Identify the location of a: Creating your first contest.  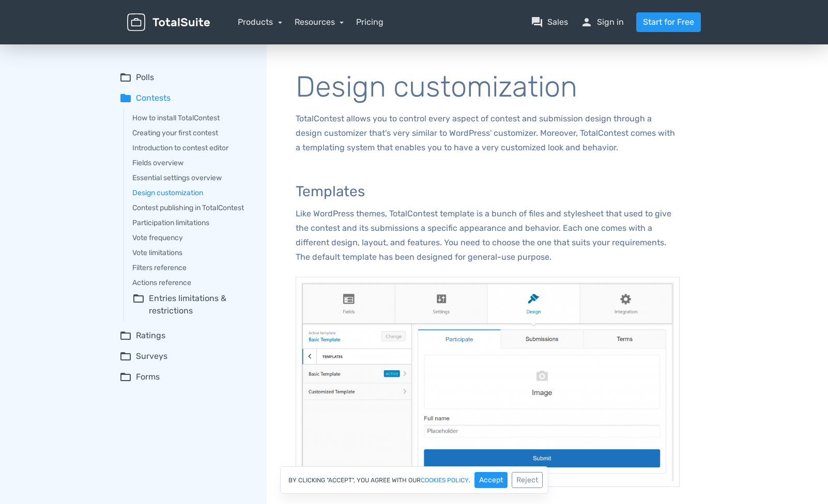
(192, 133).